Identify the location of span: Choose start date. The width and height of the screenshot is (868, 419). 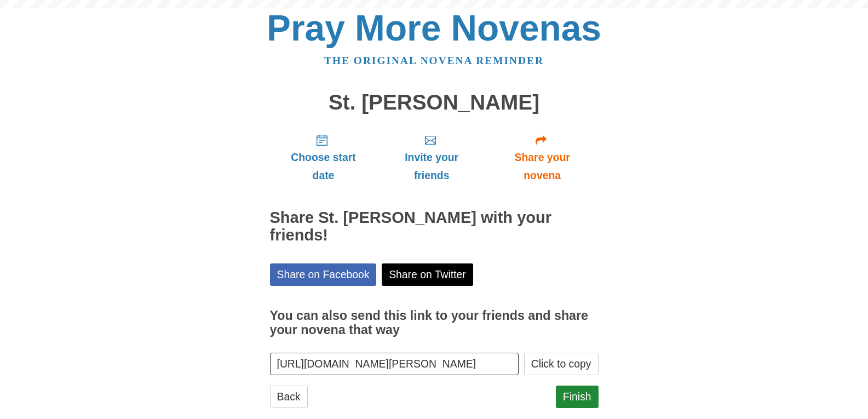
(323, 166).